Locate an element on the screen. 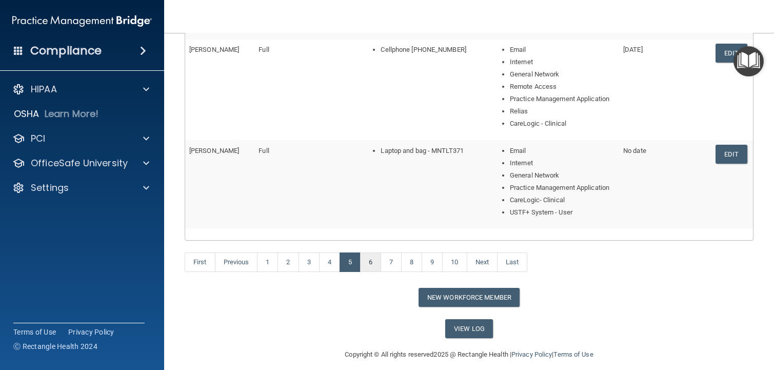 This screenshot has height=370, width=774. p: Settings is located at coordinates (50, 188).